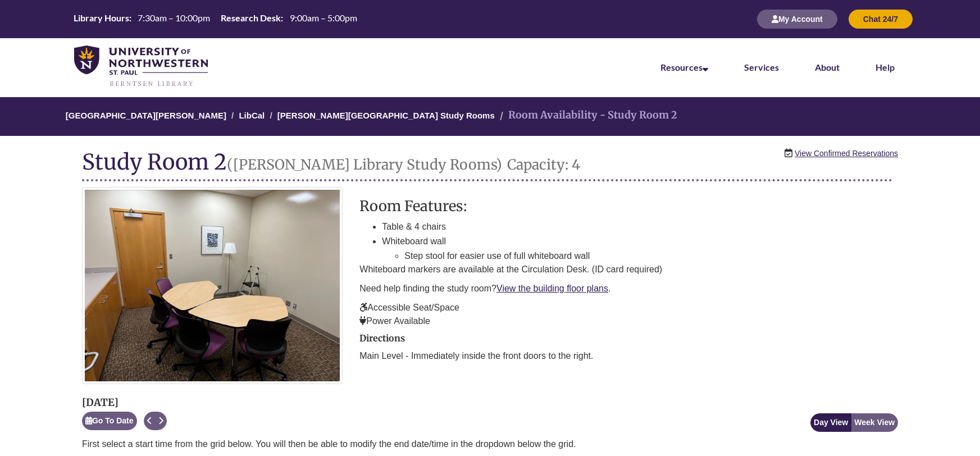  I want to click on a: Chat 24/7, so click(881, 18).